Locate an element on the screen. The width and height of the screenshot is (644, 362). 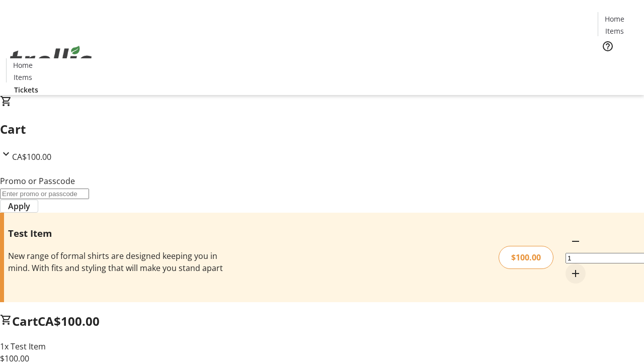
div: $100.00 is located at coordinates (526, 257).